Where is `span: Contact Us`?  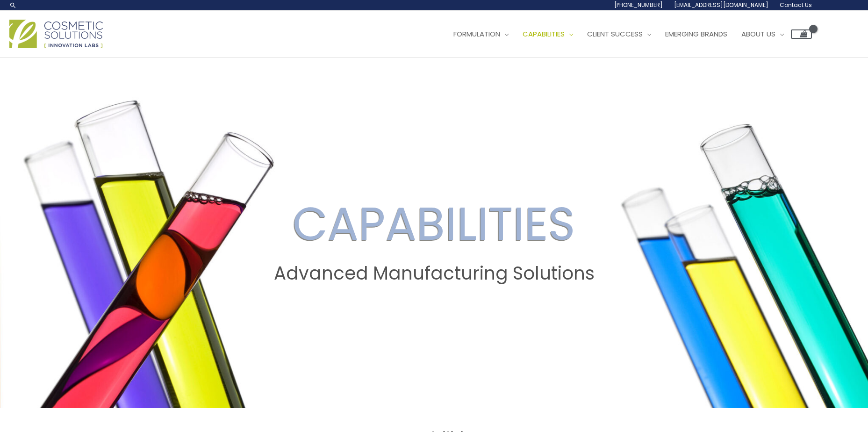 span: Contact Us is located at coordinates (795, 4).